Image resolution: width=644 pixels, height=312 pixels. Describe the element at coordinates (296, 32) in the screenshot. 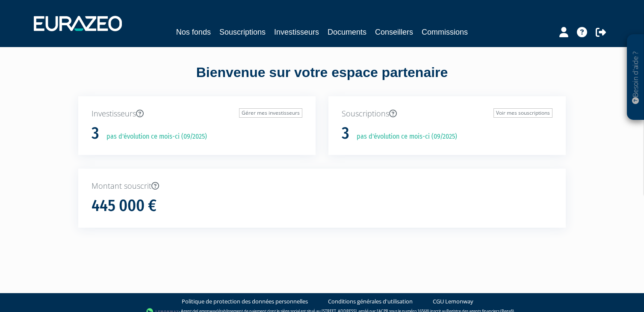

I see `a: Investisseurs` at that location.